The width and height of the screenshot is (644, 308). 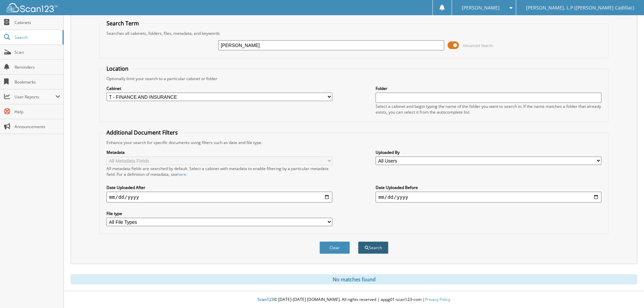 What do you see at coordinates (123, 23) in the screenshot?
I see `legend: Search Term` at bounding box center [123, 23].